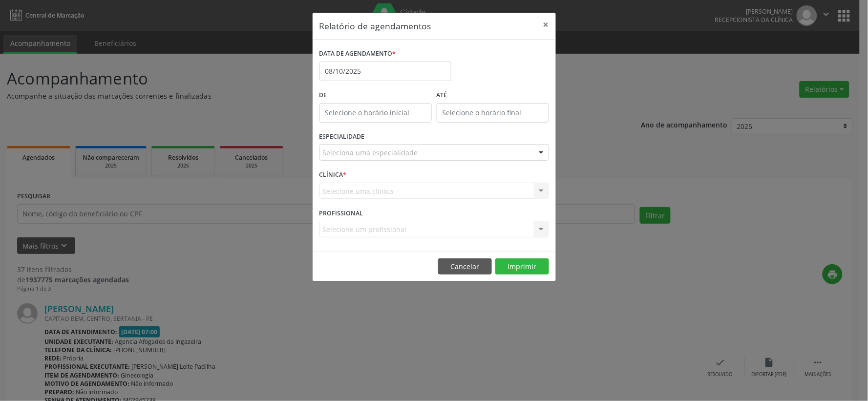 This screenshot has height=401, width=868. Describe the element at coordinates (342, 137) in the screenshot. I see `label: ESPECIALIDADE` at that location.